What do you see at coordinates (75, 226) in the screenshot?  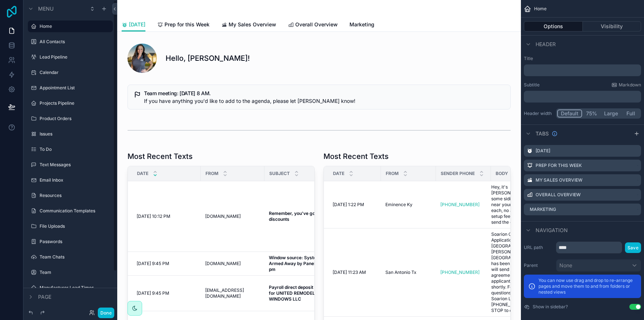 I see `label: File Uploads` at bounding box center [75, 226].